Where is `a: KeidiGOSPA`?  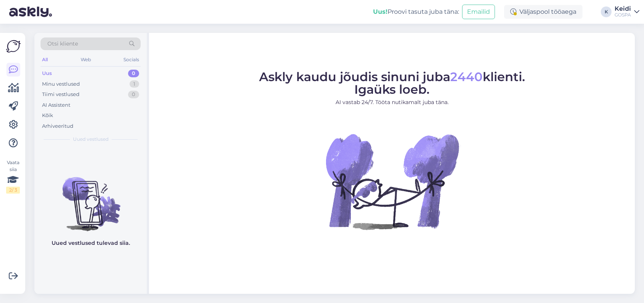
a: KeidiGOSPA is located at coordinates (627, 12).